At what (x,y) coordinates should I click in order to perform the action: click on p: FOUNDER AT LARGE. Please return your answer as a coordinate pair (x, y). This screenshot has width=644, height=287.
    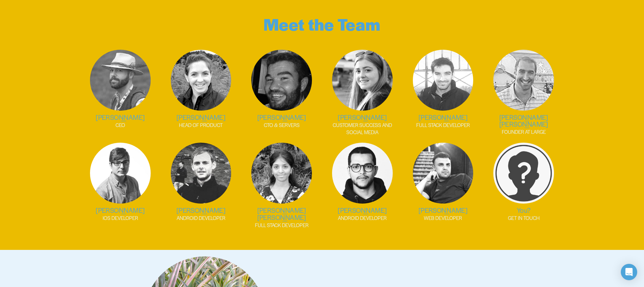
    Looking at the image, I should click on (524, 132).